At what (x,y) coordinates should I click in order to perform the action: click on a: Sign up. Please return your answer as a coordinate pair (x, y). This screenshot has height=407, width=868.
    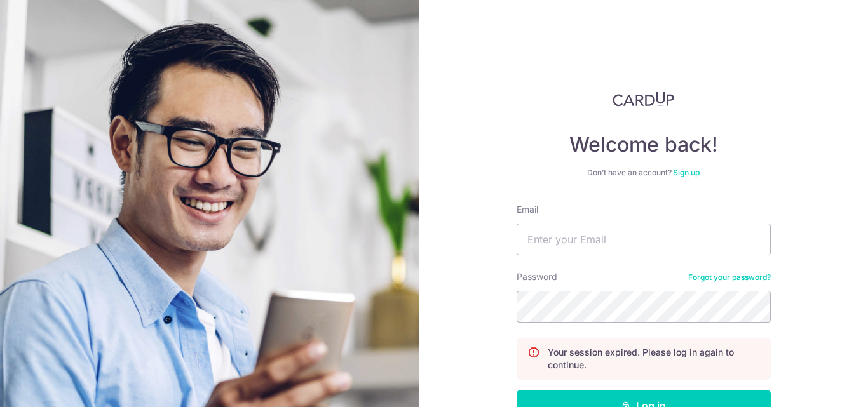
    Looking at the image, I should click on (686, 172).